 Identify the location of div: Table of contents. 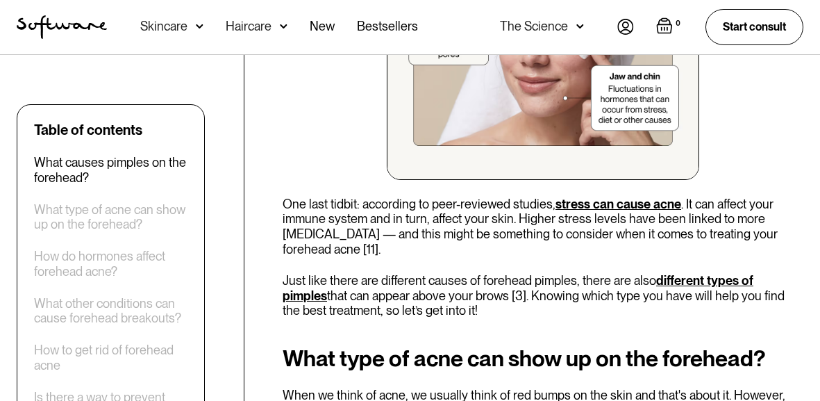
(88, 130).